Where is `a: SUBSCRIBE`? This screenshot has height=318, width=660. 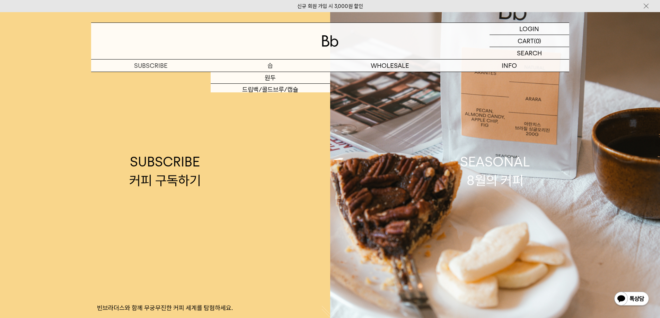
a: SUBSCRIBE is located at coordinates (151, 65).